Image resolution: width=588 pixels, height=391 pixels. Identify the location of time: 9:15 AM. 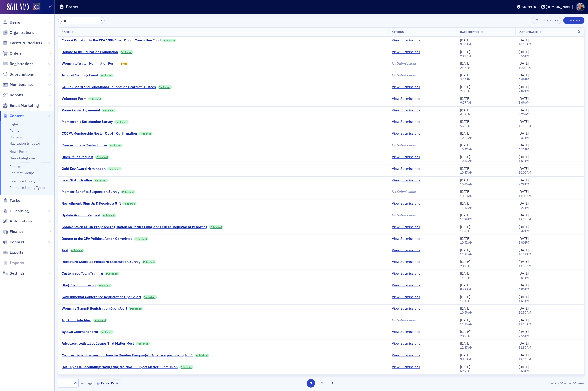
(466, 359).